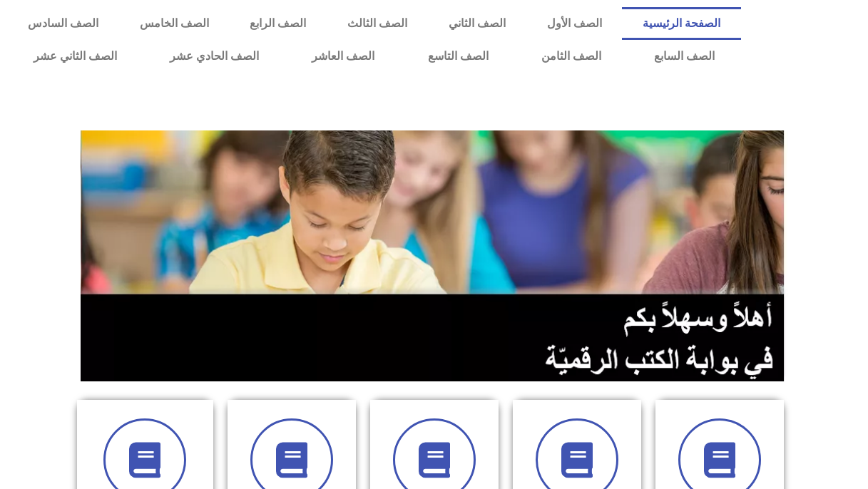 The width and height of the screenshot is (868, 489). Describe the element at coordinates (681, 23) in the screenshot. I see `a: الصفحة الرئيسية` at that location.